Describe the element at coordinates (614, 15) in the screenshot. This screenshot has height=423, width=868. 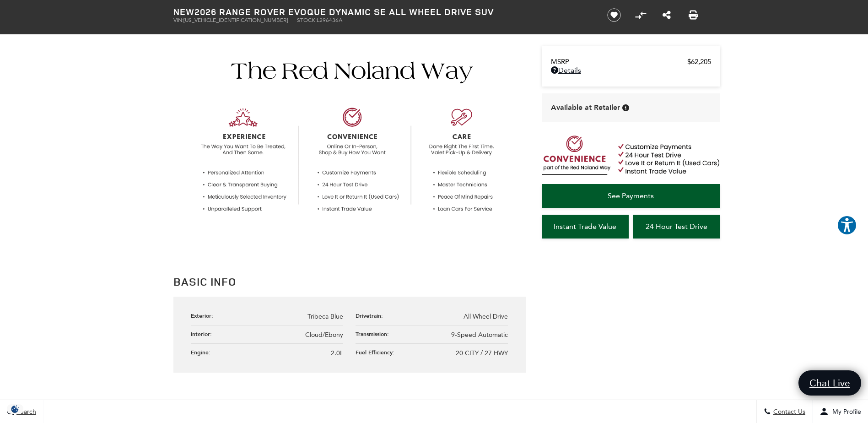
I see `button: Save vehicle` at that location.